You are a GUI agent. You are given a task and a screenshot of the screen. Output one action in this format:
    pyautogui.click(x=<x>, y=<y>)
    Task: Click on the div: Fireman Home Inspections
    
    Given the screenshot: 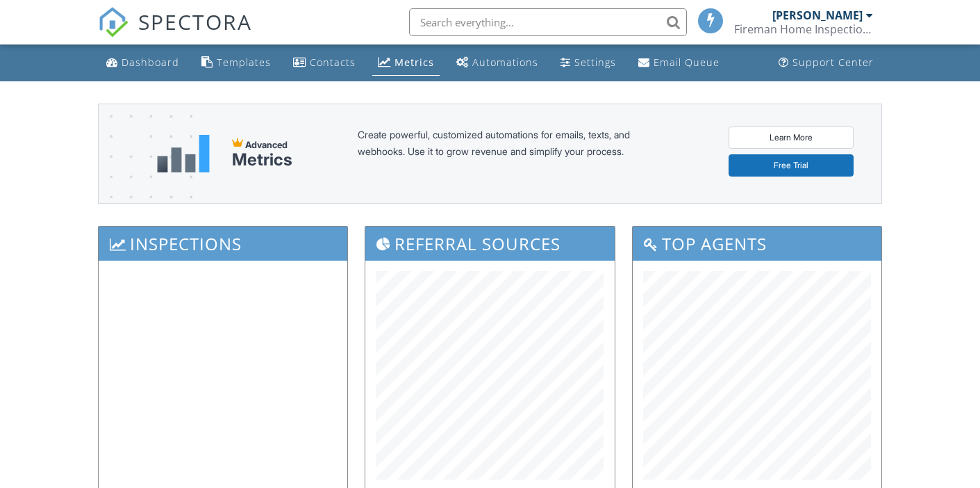 What is the action you would take?
    pyautogui.click(x=803, y=29)
    